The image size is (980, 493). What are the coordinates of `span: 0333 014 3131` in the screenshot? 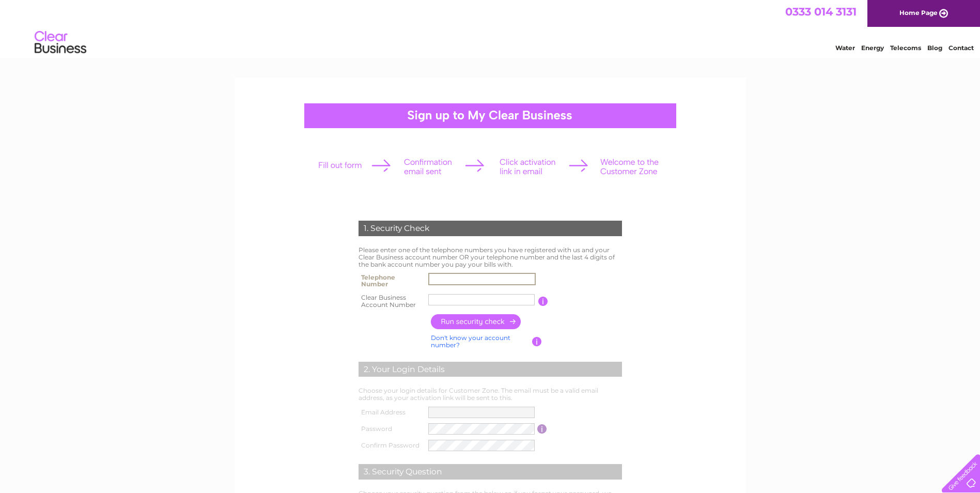 It's located at (821, 11).